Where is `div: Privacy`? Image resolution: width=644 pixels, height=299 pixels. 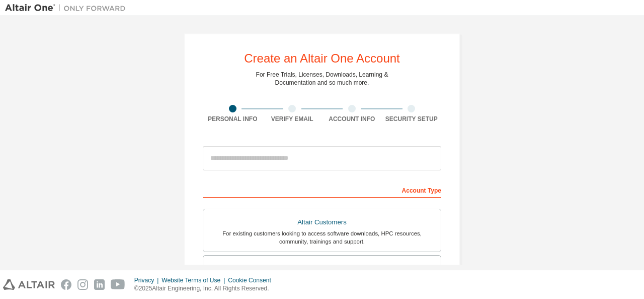
div: Privacy is located at coordinates (148, 280).